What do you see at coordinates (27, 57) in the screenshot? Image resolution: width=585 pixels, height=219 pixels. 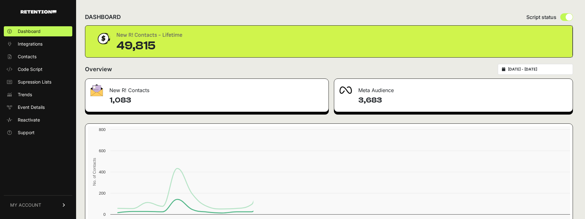 I see `span: Contacts` at bounding box center [27, 57].